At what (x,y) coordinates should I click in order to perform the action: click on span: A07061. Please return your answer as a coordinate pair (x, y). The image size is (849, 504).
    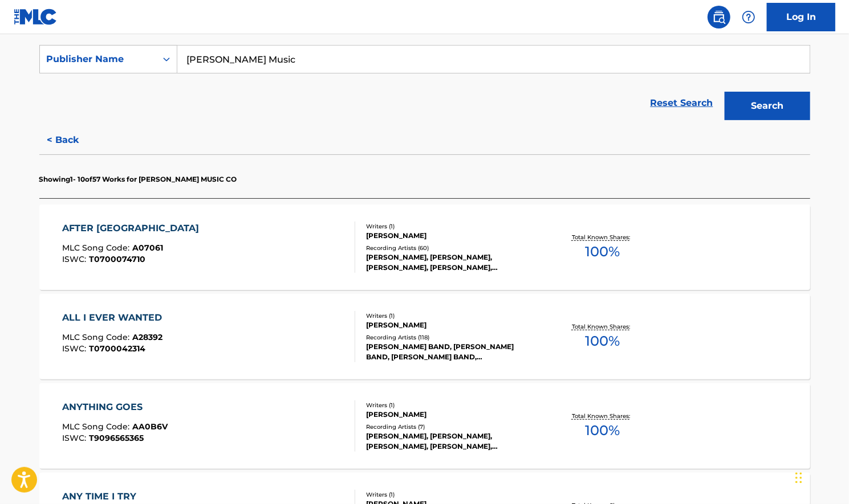
    Looking at the image, I should click on (148, 248).